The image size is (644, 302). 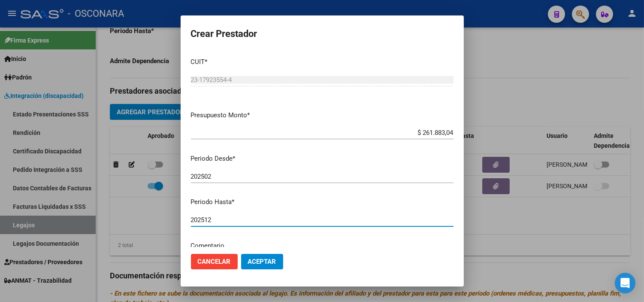 What do you see at coordinates (322, 115) in the screenshot?
I see `p: Presupuesto Monto` at bounding box center [322, 115].